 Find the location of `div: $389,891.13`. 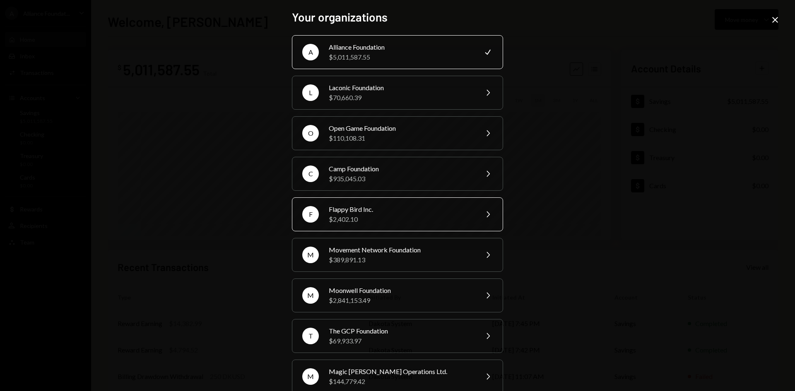

div: $389,891.13 is located at coordinates (401, 260).